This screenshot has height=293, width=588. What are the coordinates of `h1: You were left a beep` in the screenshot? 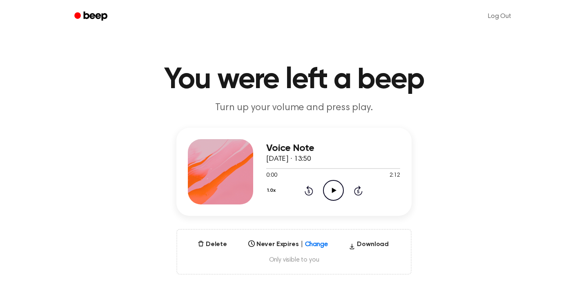 It's located at (294, 80).